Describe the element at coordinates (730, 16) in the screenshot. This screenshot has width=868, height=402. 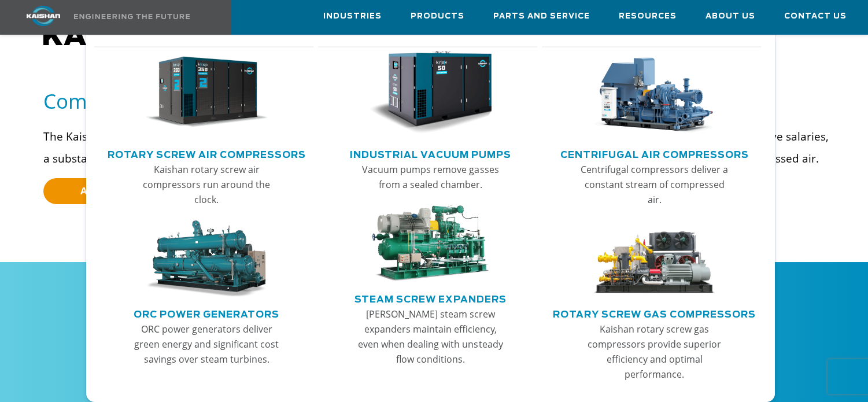
I see `a: About Us` at that location.